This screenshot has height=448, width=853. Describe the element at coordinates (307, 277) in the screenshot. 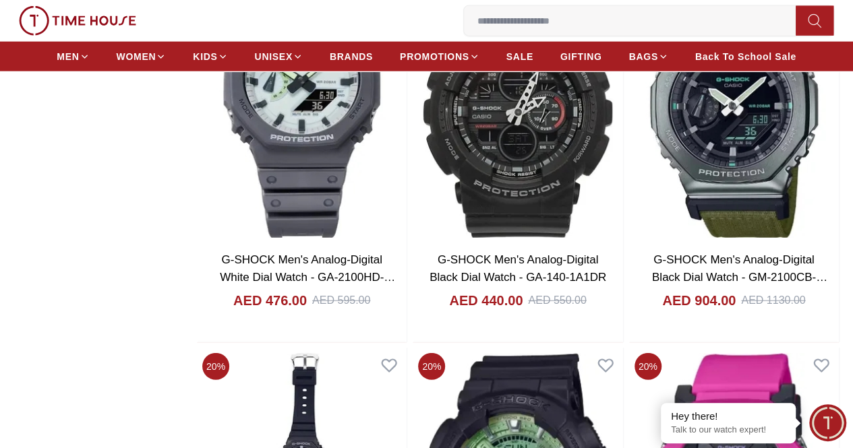

I see `a: G-SHOCK Men's Analog-Digital White Dial Watch - GA-2100HD-8ADR` at that location.